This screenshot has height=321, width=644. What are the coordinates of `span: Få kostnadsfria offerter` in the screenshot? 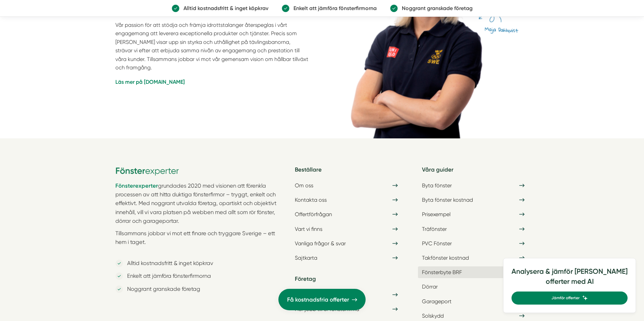 It's located at (318, 299).